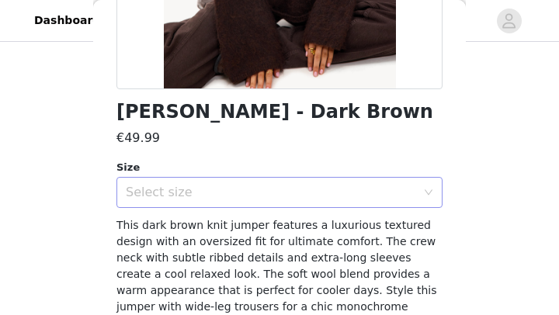  I want to click on h3: €49.99, so click(138, 138).